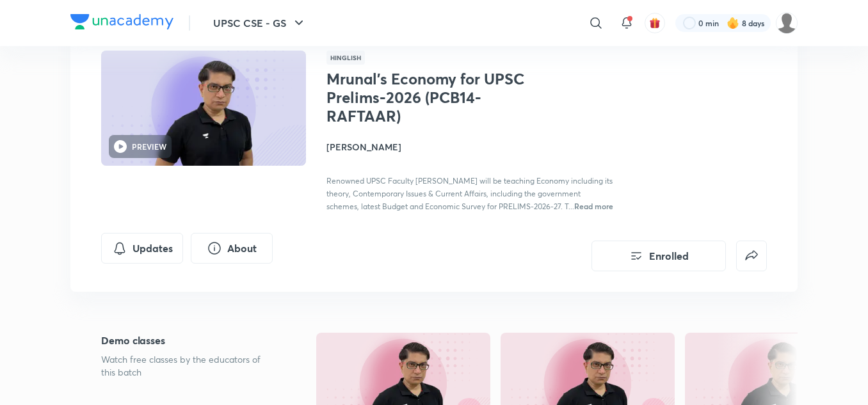  What do you see at coordinates (142, 249) in the screenshot?
I see `button: Updates` at bounding box center [142, 249].